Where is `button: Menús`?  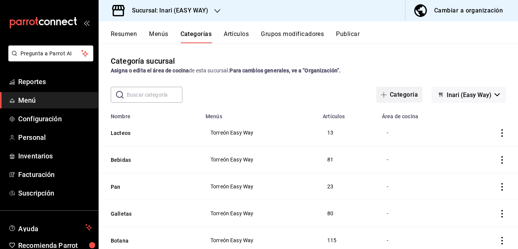 button: Menús is located at coordinates (158, 37).